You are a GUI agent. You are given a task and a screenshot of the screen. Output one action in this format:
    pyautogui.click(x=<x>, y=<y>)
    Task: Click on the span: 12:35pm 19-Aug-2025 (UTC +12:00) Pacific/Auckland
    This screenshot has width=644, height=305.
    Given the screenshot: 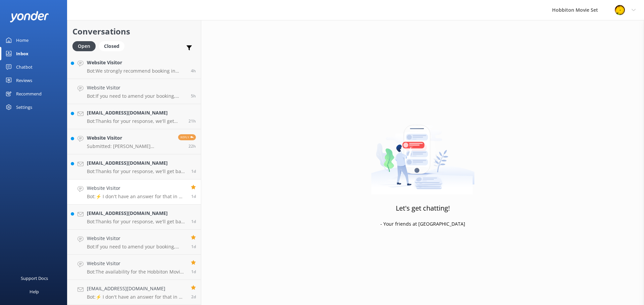 What is the action you would take?
    pyautogui.click(x=193, y=171)
    